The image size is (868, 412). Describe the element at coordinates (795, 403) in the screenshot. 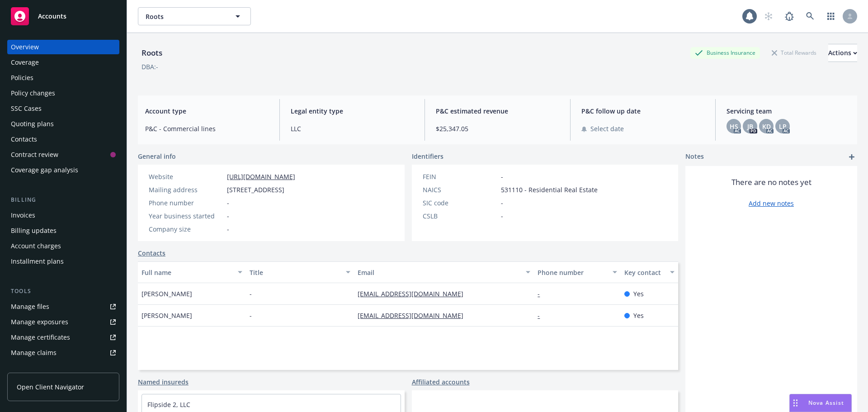

I see `div: Drag to move` at that location.